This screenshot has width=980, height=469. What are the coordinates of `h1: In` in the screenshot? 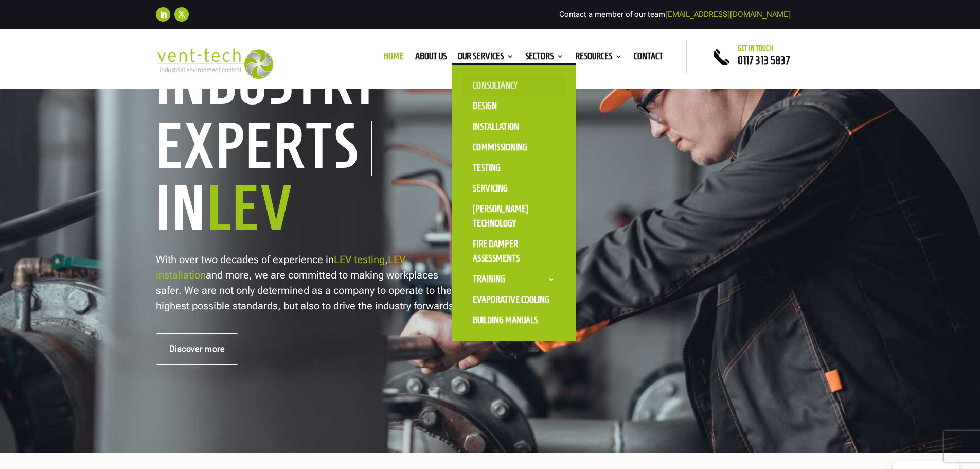 It's located at (316, 211).